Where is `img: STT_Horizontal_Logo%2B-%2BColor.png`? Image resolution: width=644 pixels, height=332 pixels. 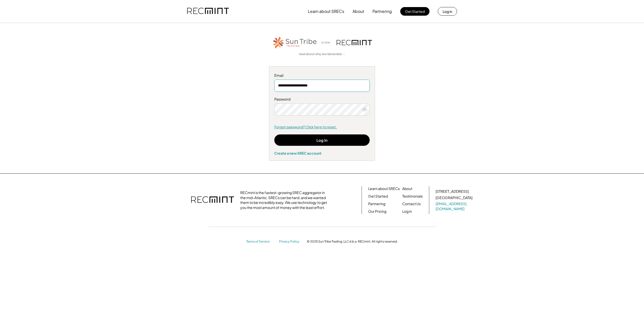 img: STT_Horizontal_Logo%2B-%2BColor.png is located at coordinates (295, 42).